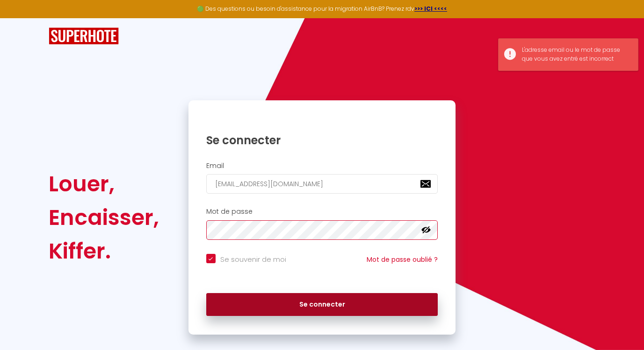 This screenshot has height=350, width=644. What do you see at coordinates (322, 166) in the screenshot?
I see `h2: Email` at bounding box center [322, 166].